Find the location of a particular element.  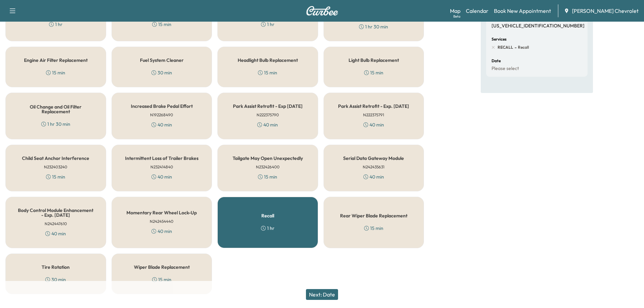

h6: N232403240 is located at coordinates (55, 167).